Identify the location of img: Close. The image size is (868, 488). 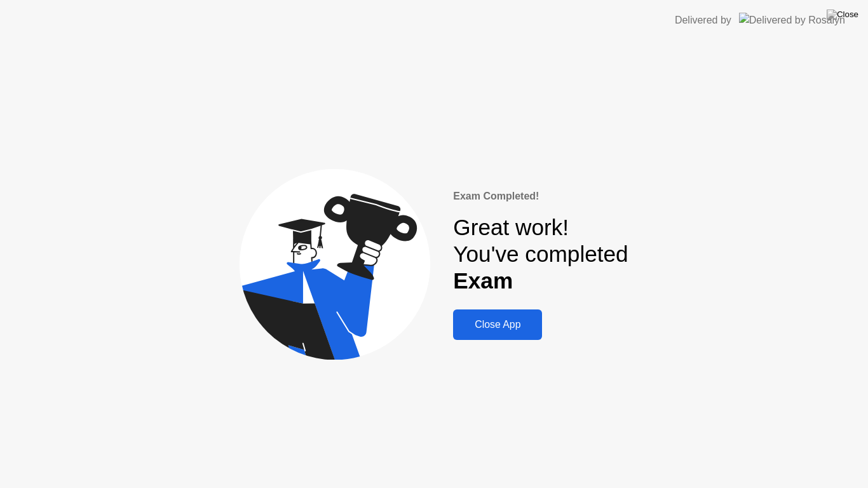
(843, 14).